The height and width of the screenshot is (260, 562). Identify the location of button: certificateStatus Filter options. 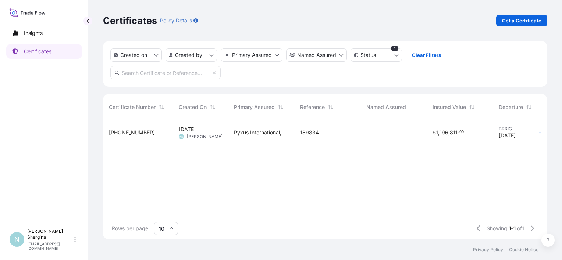
(376, 55).